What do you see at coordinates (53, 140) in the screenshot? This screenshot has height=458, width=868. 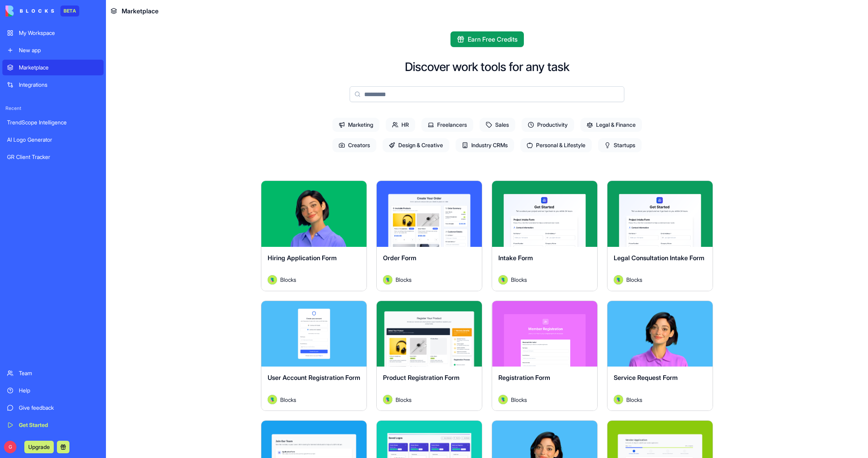 I see `div: AI Logo Generator` at bounding box center [53, 140].